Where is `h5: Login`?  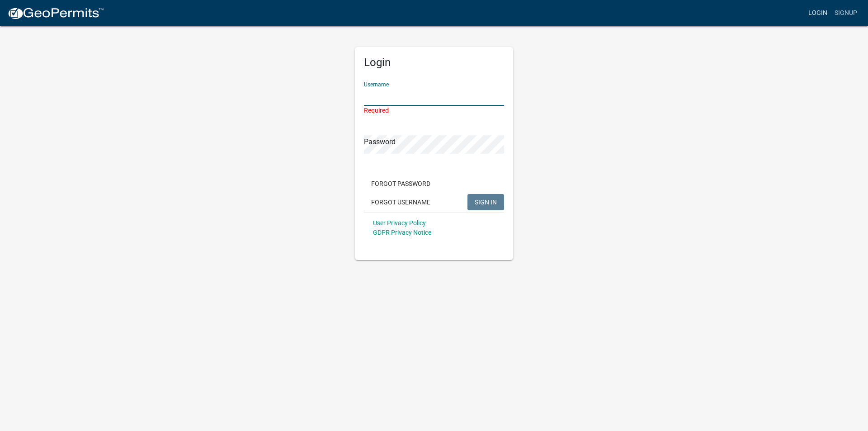
h5: Login is located at coordinates (434, 63).